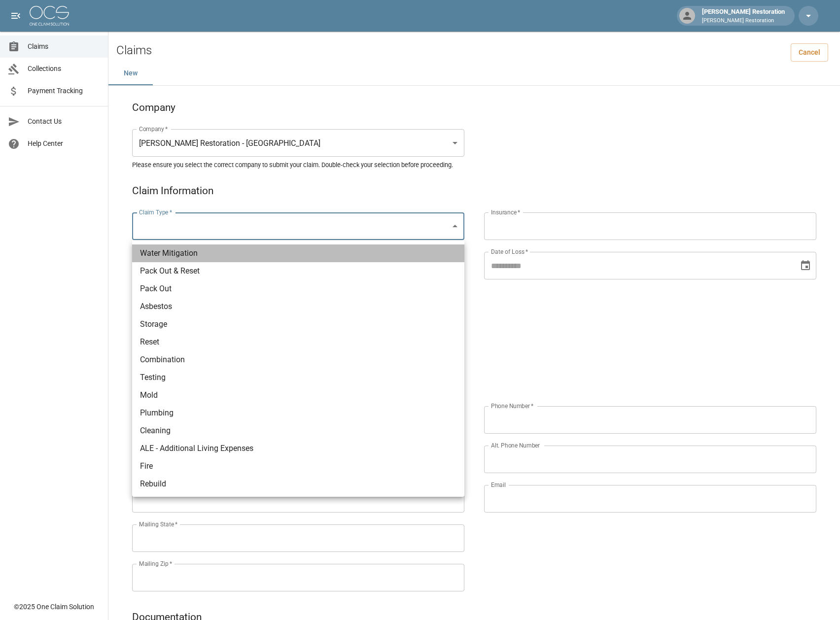 Image resolution: width=840 pixels, height=620 pixels. I want to click on li: ALE - Additional Living Expenses, so click(298, 449).